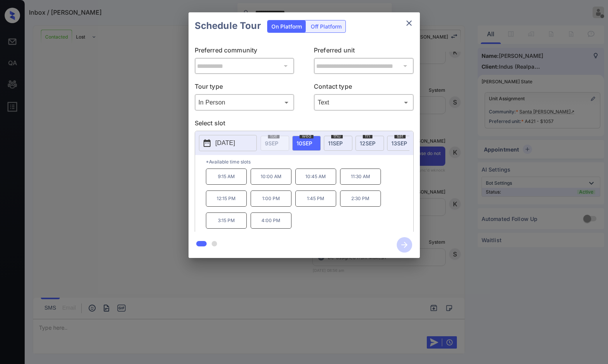 This screenshot has height=364, width=608. I want to click on p: 1:00 PM, so click(271, 199).